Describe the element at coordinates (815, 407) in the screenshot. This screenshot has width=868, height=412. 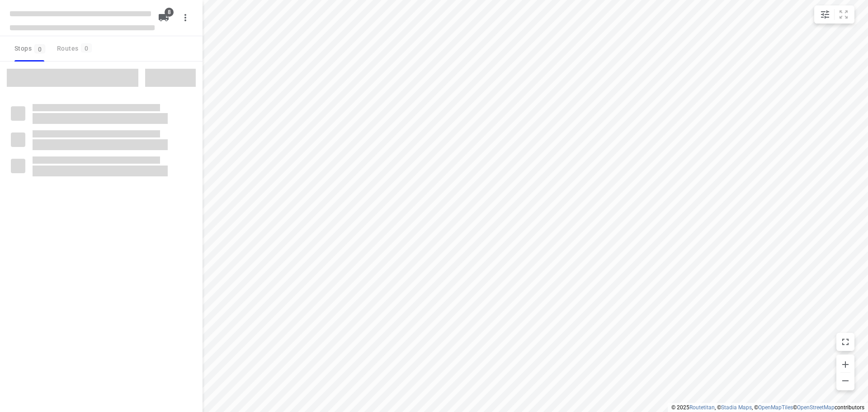
I see `a: OpenStreetMap` at that location.